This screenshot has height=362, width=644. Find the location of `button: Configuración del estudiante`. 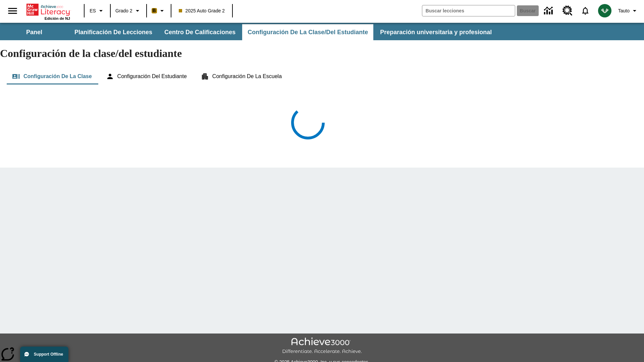

button: Configuración del estudiante is located at coordinates (146, 76).